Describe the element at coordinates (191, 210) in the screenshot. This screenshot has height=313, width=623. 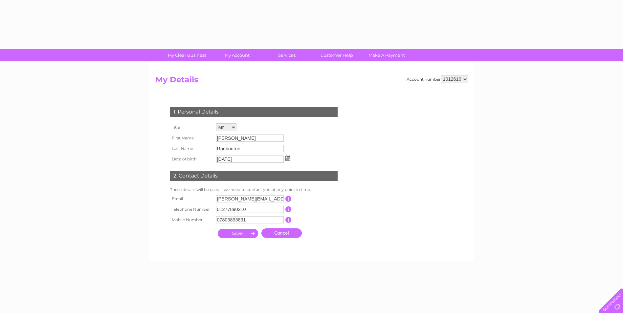
I see `th: Telephone Number` at that location.